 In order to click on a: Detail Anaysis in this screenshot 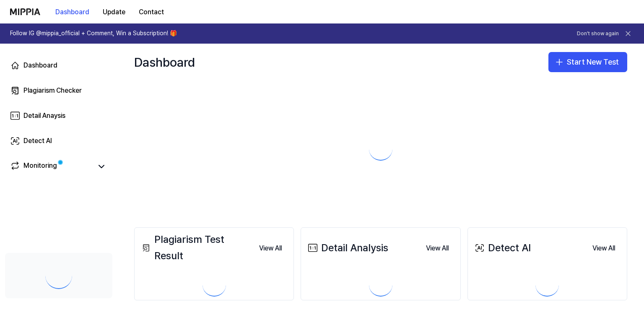, I will do `click(58, 116)`.